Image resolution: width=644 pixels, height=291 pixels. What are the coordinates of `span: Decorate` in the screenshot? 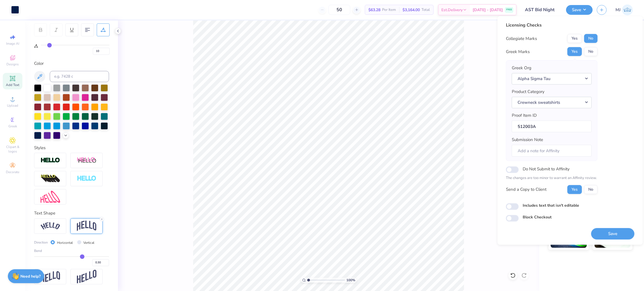 It's located at (13, 172).